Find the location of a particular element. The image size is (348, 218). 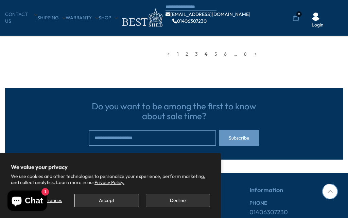

p: We use cookies and other technologies to personalize your experience, perform marketing, and coll... is located at coordinates (110, 179).